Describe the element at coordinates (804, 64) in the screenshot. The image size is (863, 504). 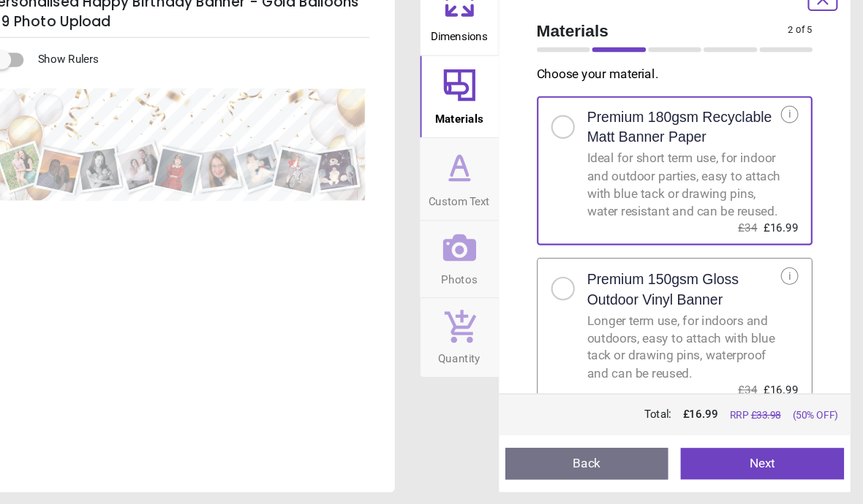
I see `span: 2 of 5` at that location.